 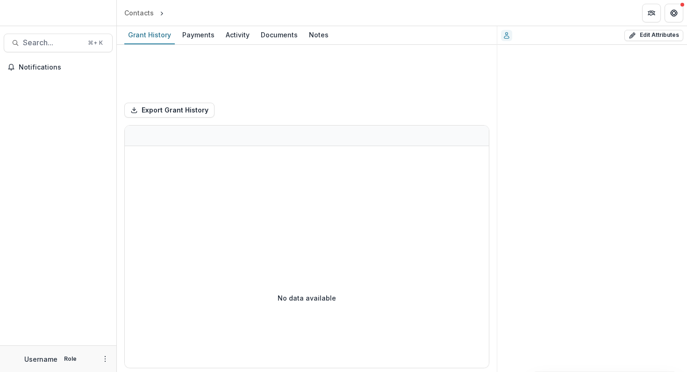 What do you see at coordinates (198, 35) in the screenshot?
I see `a: Payments` at bounding box center [198, 35].